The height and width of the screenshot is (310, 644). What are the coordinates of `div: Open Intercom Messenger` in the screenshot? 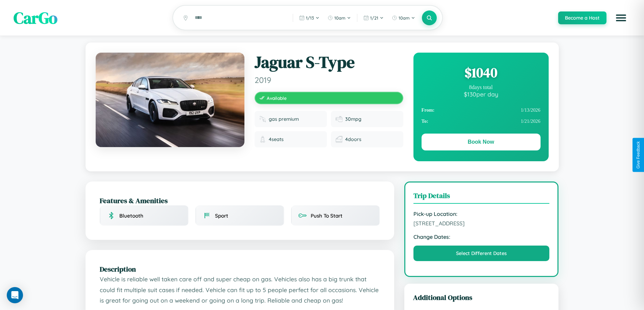 It's located at (15, 296).